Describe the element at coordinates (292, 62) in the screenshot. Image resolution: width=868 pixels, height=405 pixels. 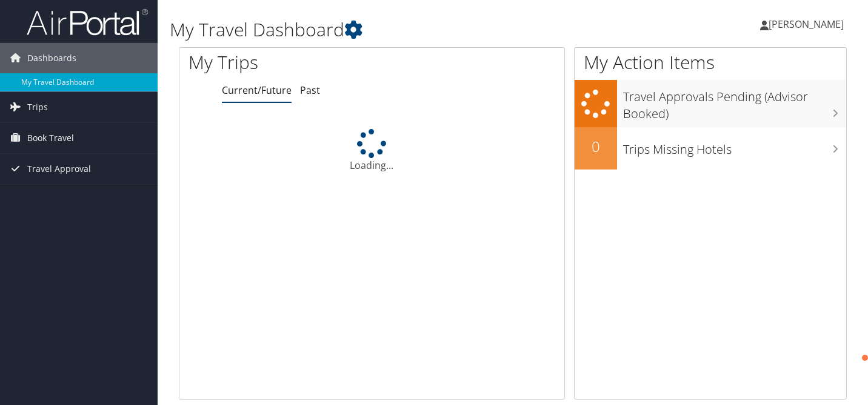
I see `h1: My Trips` at that location.